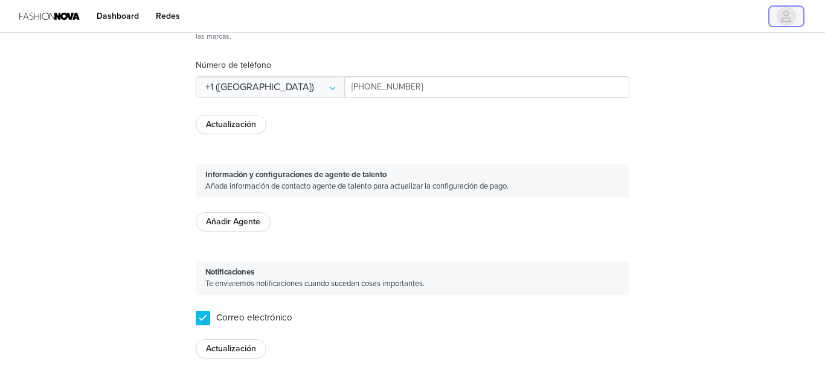 Image resolution: width=825 pixels, height=367 pixels. Describe the element at coordinates (233, 222) in the screenshot. I see `button: Añadir Agente` at that location.